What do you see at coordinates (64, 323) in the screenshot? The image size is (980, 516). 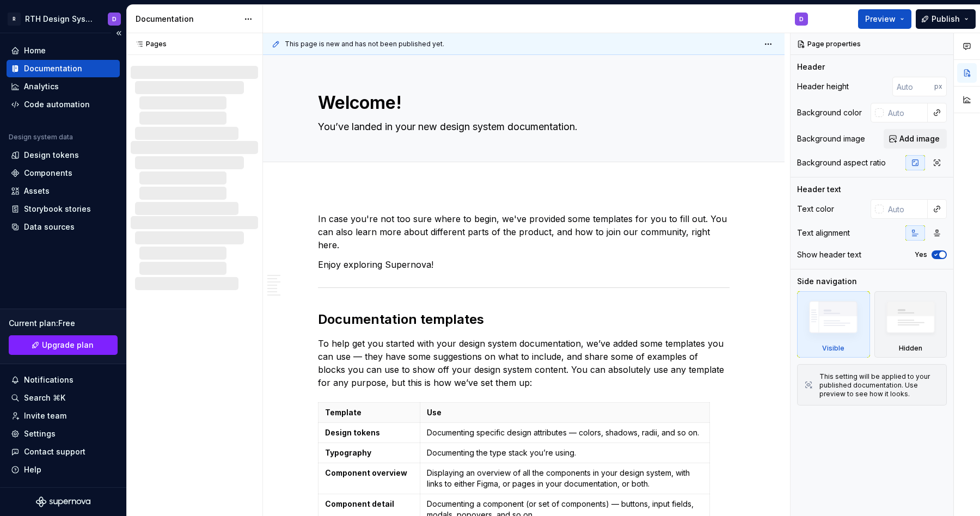 I see `div: Current plan : Free` at bounding box center [64, 323].